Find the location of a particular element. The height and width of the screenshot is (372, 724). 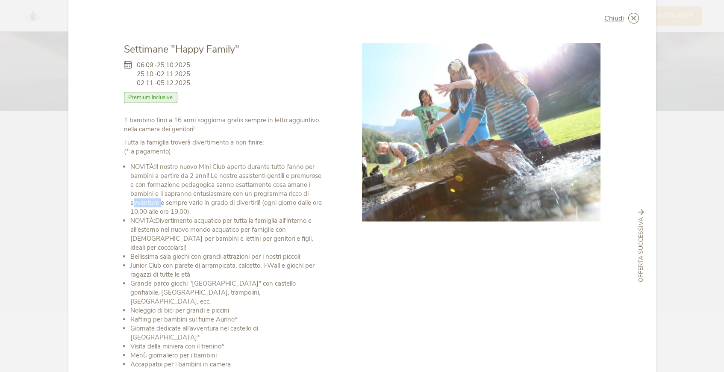

li: Divertimento acquatico per tutta la famiglia all'interno e all'esterno nel nuovo mondo acquatico ... is located at coordinates (227, 234).